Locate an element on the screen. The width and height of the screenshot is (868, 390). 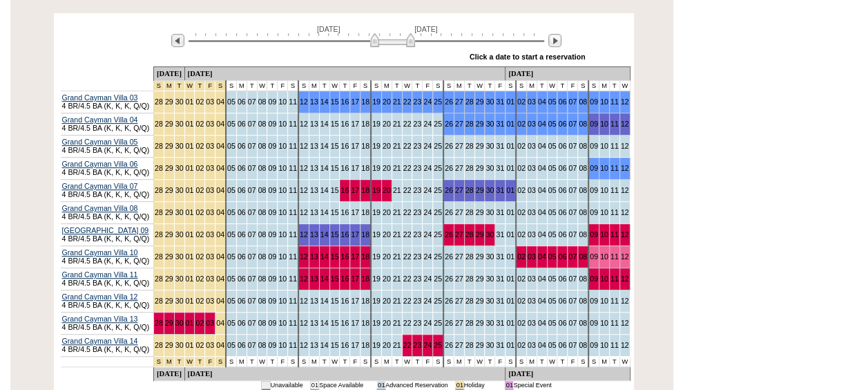
img: Next is located at coordinates (555, 40).